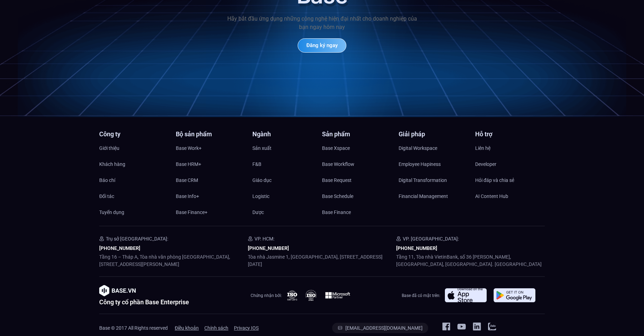  I want to click on span: Liên hệ, so click(483, 148).